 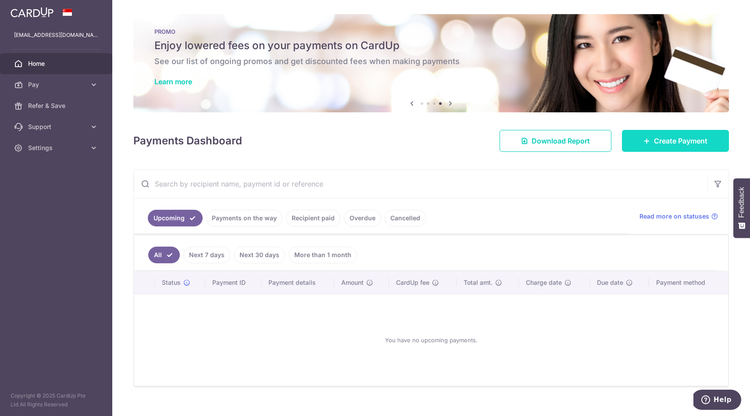 I want to click on span: Settings, so click(x=57, y=148).